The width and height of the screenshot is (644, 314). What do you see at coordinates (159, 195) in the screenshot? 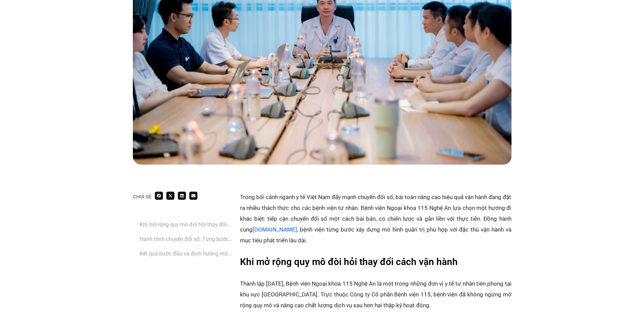
I see `div: Share on facebook` at bounding box center [159, 195].